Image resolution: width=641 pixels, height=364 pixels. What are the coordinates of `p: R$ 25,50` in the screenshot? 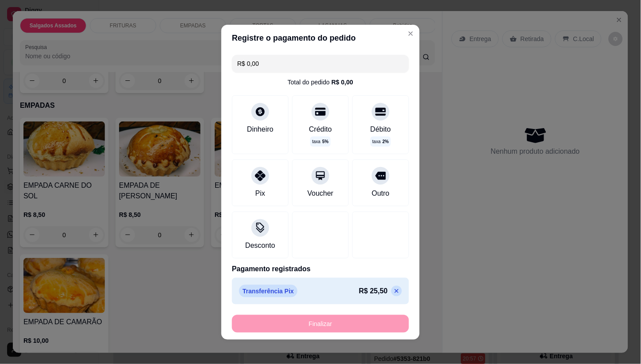 It's located at (373, 291).